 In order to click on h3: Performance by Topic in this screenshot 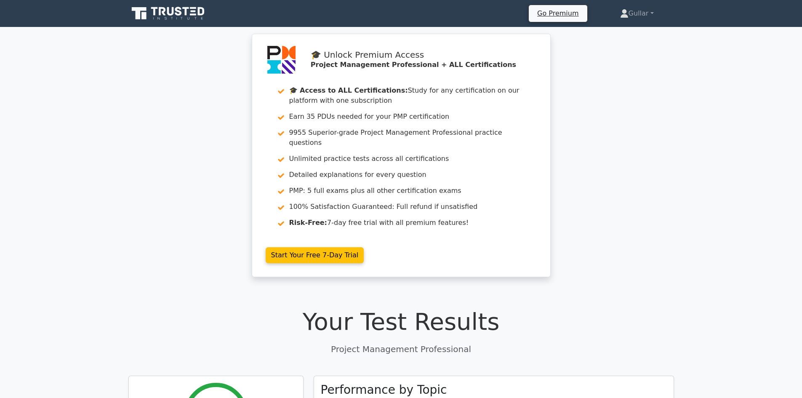, I will do `click(384, 390)`.